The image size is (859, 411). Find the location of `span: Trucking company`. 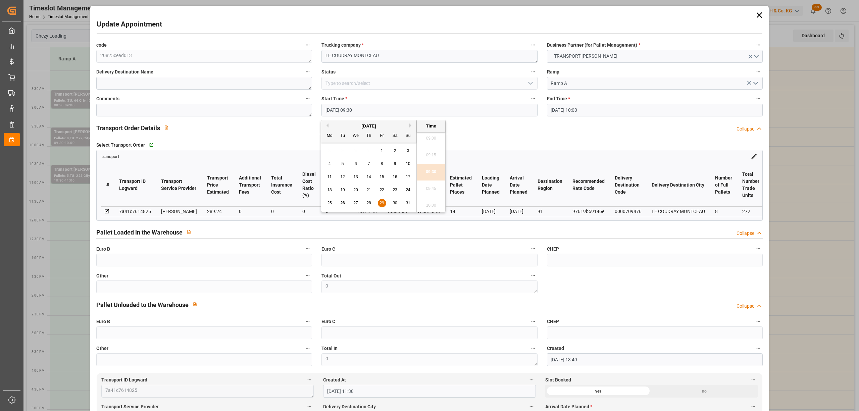

span: Trucking company is located at coordinates (343, 45).